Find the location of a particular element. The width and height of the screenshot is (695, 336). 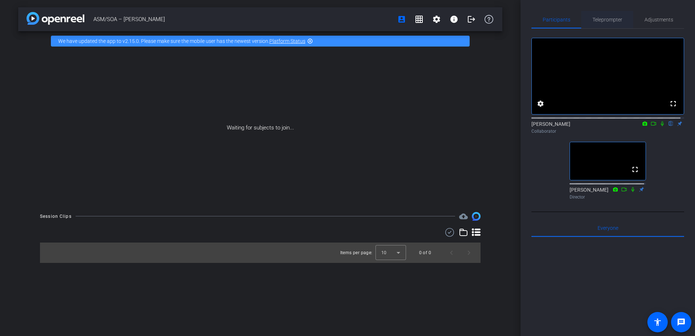

span: Destinations for your clips is located at coordinates (463, 216).